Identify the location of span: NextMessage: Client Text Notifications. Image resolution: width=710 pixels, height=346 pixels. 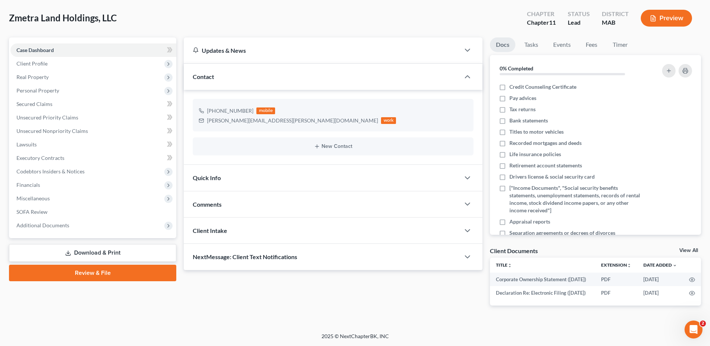
(245, 256).